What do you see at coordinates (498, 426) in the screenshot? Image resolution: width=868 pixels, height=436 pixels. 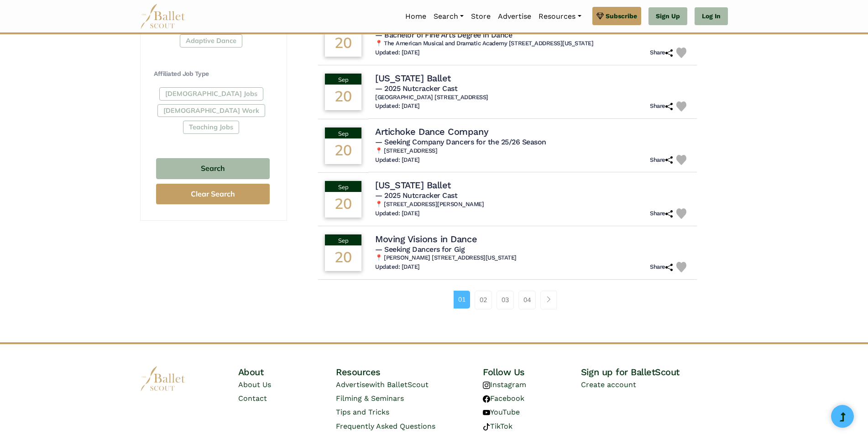 I see `a: TikTok` at bounding box center [498, 426].